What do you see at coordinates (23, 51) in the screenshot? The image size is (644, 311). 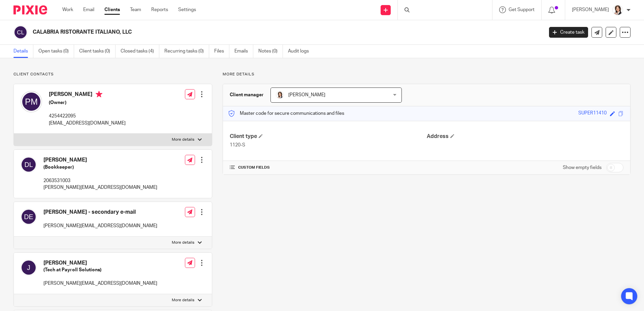 I see `a: Details` at bounding box center [23, 51].